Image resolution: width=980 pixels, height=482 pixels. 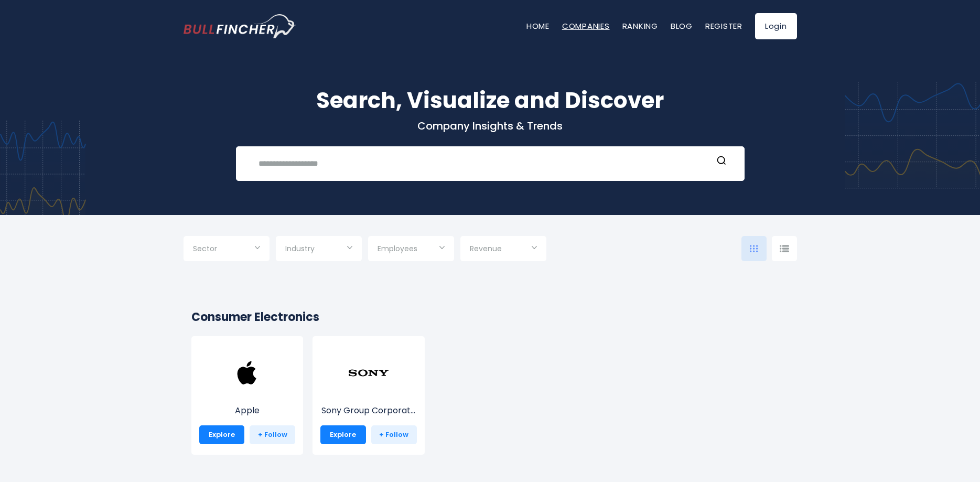 I want to click on h1: Search, Visualize and Discover, so click(x=490, y=100).